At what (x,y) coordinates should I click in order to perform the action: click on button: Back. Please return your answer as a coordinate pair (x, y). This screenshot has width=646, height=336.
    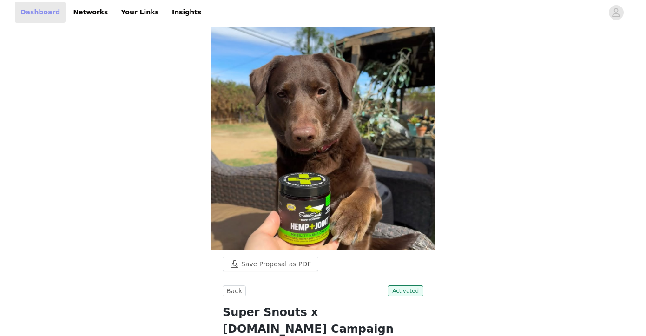
    Looking at the image, I should click on (234, 291).